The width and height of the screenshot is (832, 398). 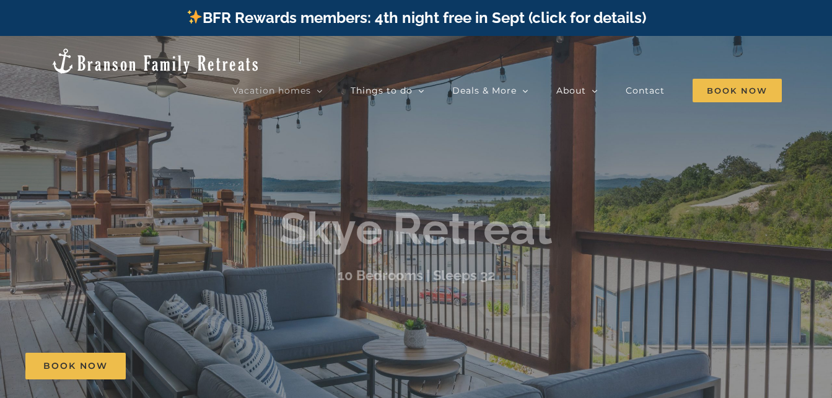 I want to click on nav: Main Menu, so click(x=507, y=90).